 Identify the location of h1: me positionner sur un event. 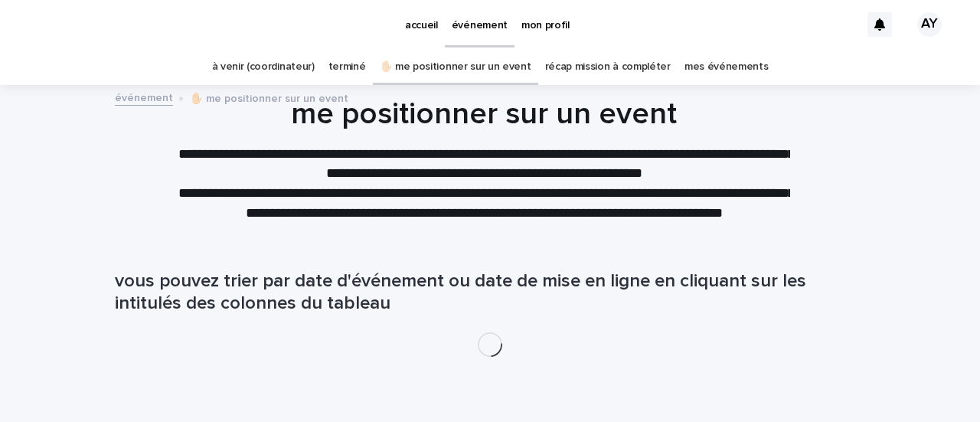
(484, 114).